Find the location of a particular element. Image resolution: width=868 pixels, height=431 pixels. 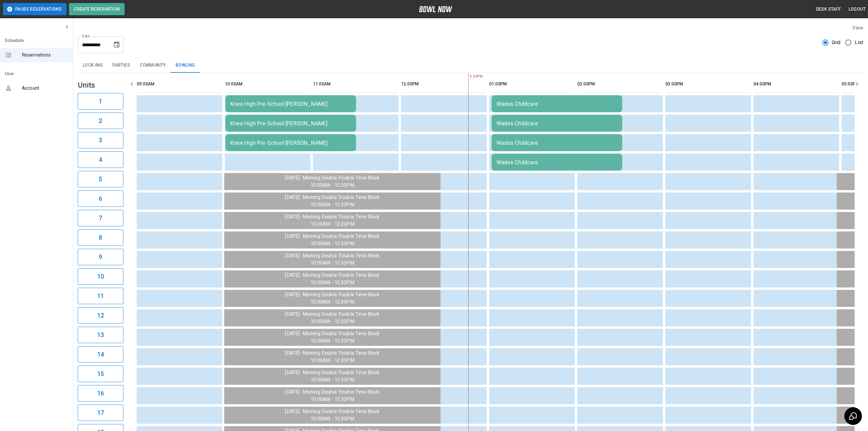

span: Account is located at coordinates (45, 88).